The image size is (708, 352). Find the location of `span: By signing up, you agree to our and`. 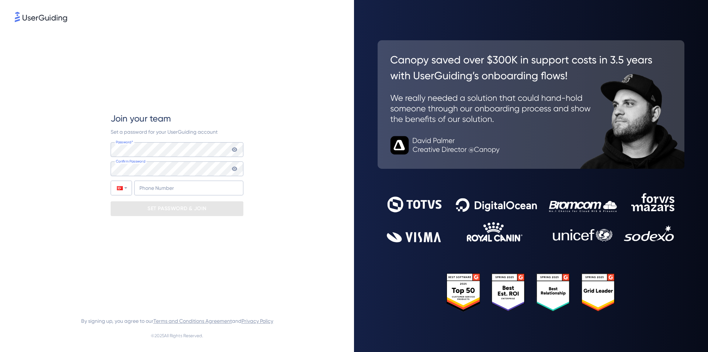

span: By signing up, you agree to our and is located at coordinates (177, 321).